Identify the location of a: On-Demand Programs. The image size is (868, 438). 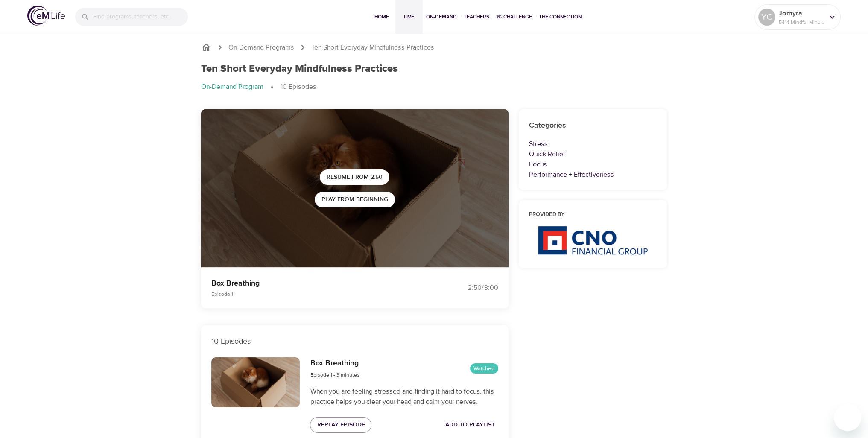
(261, 47).